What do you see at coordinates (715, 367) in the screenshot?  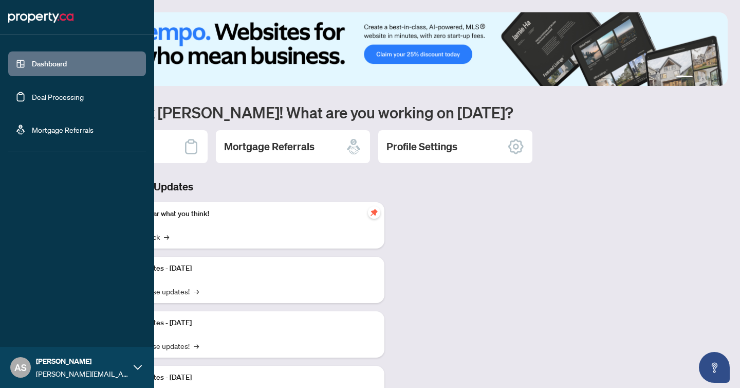 I see `button: Open asap` at bounding box center [715, 367].